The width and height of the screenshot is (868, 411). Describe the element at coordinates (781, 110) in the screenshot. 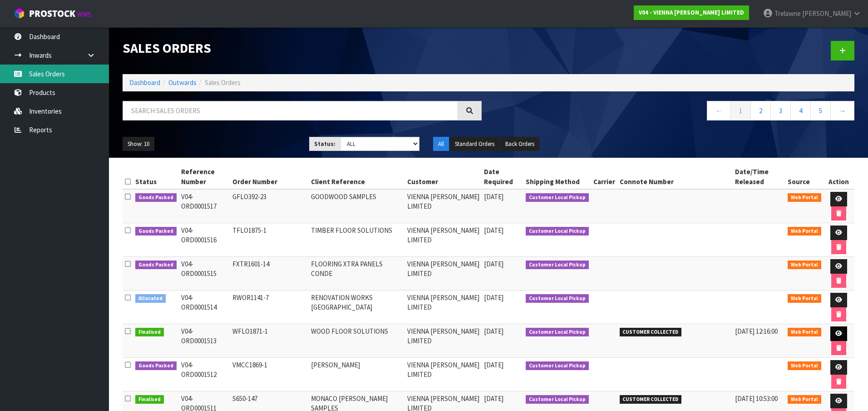

I see `a: 3` at that location.